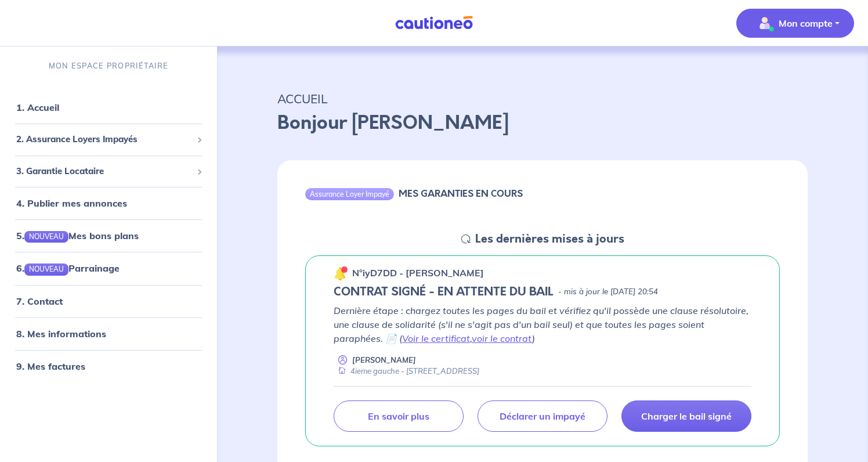  I want to click on h6: MES GARANTIES EN COURS, so click(460, 193).